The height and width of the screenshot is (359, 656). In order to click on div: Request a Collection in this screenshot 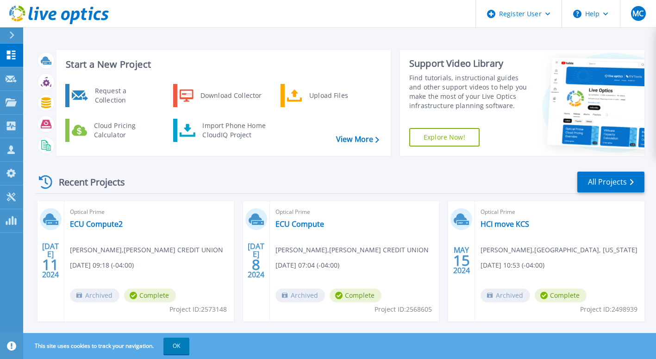, I will do `click(124, 95)`.